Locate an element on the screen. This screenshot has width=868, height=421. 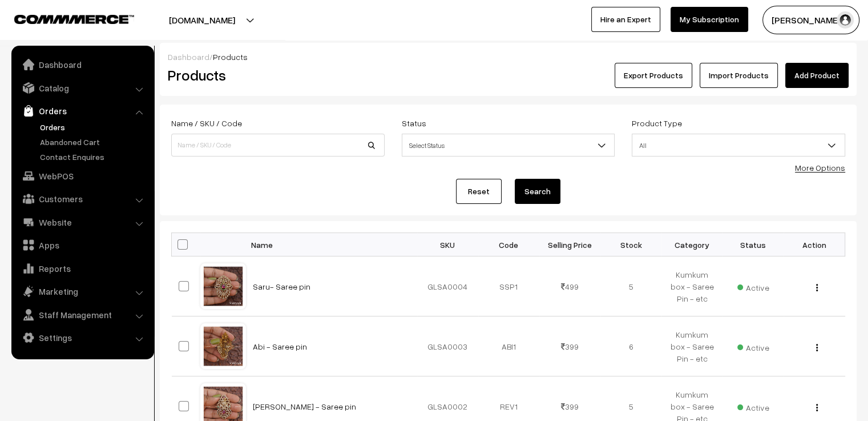
th: Selling Price is located at coordinates (570, 244).